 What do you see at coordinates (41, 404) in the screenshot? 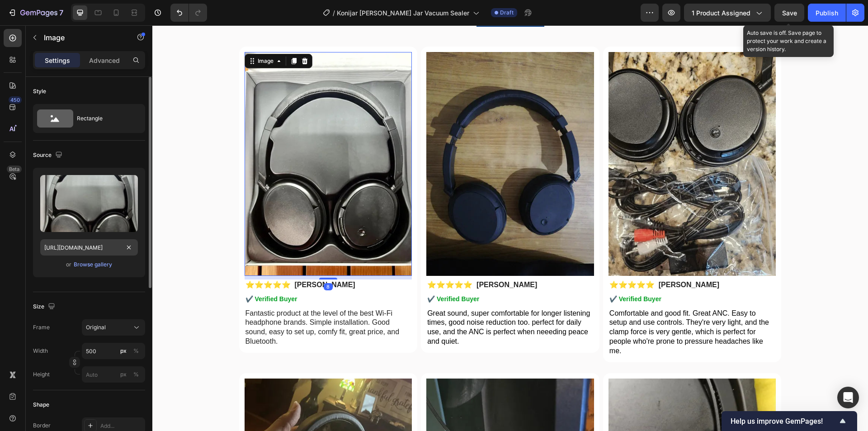
I see `div: Shape` at bounding box center [41, 404].